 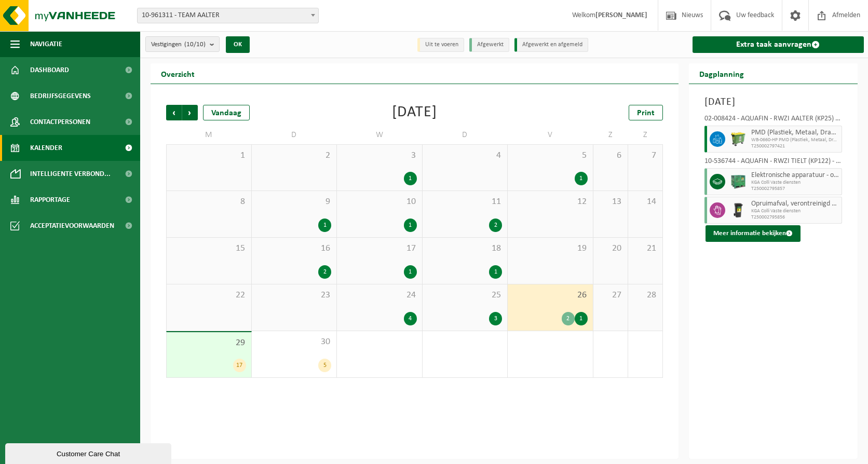 What do you see at coordinates (238, 44) in the screenshot?
I see `button: OK` at bounding box center [238, 44].